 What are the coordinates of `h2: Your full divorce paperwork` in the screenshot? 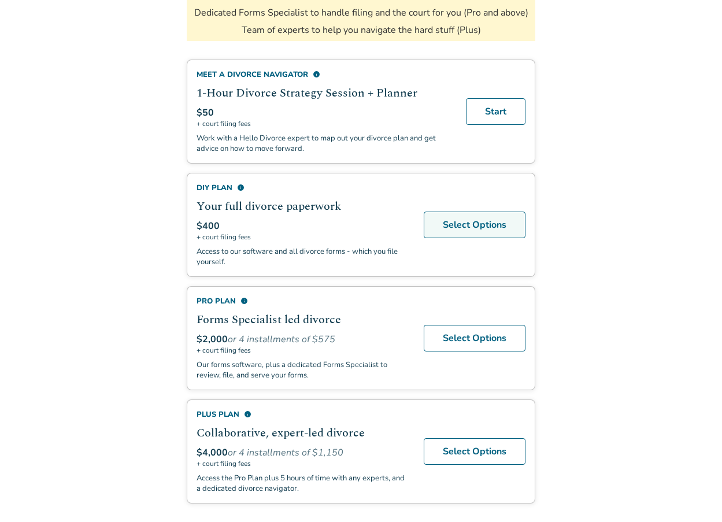 It's located at (303, 206).